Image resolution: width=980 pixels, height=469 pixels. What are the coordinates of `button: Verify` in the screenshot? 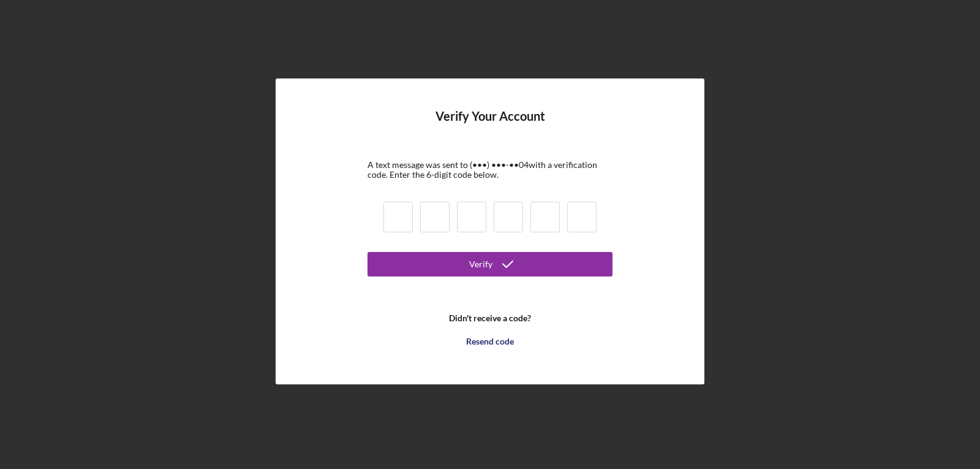 It's located at (490, 264).